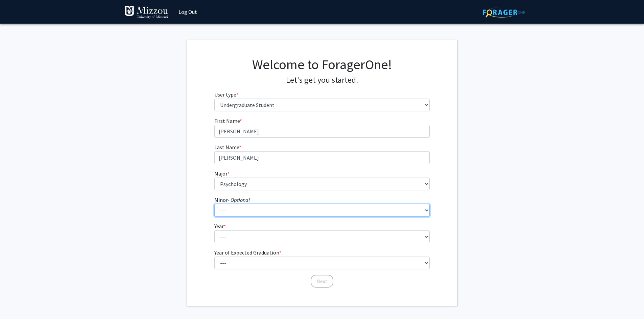  Describe the element at coordinates (222, 174) in the screenshot. I see `label: Major` at that location.